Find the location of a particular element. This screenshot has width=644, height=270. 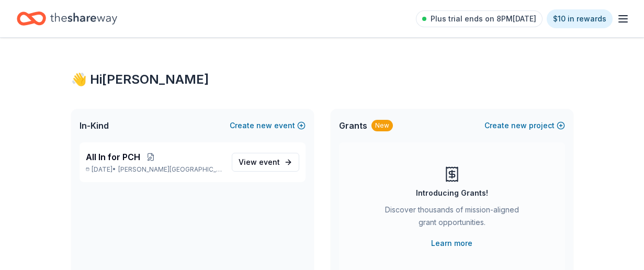

div: New is located at coordinates (382, 125).